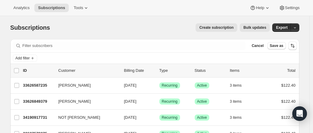 The image size is (313, 133). What do you see at coordinates (257, 46) in the screenshot?
I see `span: Cancel` at bounding box center [257, 46].